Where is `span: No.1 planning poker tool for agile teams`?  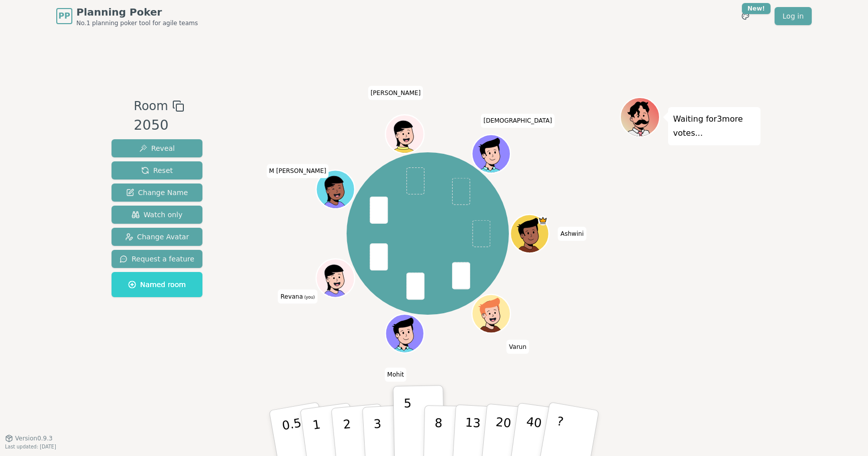
span: No.1 planning poker tool for agile teams is located at coordinates (137, 23).